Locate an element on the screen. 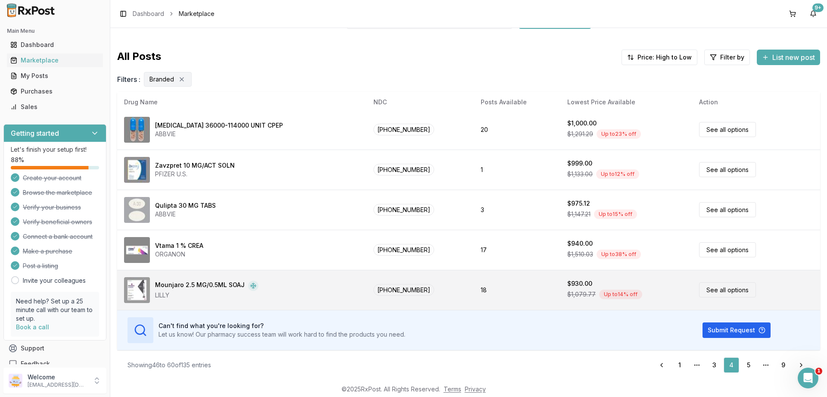 The height and width of the screenshot is (397, 827). p: Let's finish your setup first! is located at coordinates (55, 149).